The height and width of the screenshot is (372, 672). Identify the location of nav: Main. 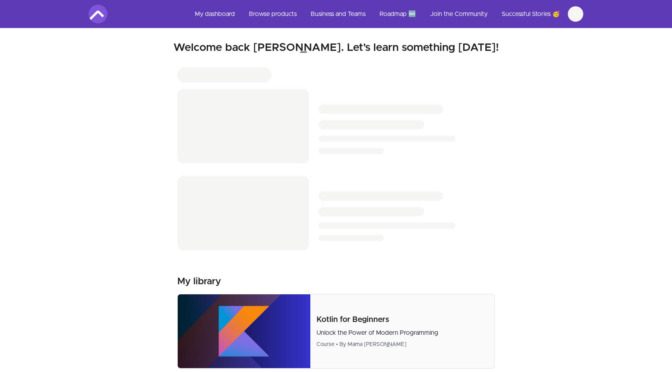
(386, 14).